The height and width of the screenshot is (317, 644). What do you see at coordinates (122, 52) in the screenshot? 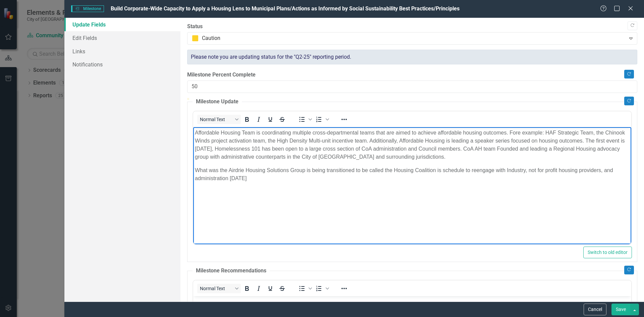
I see `a: Links` at bounding box center [122, 52].